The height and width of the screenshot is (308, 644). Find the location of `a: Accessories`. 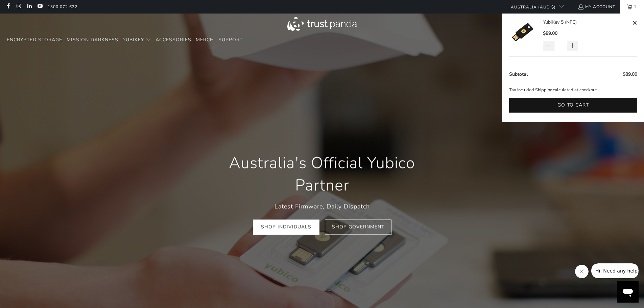

a: Accessories is located at coordinates (173, 40).